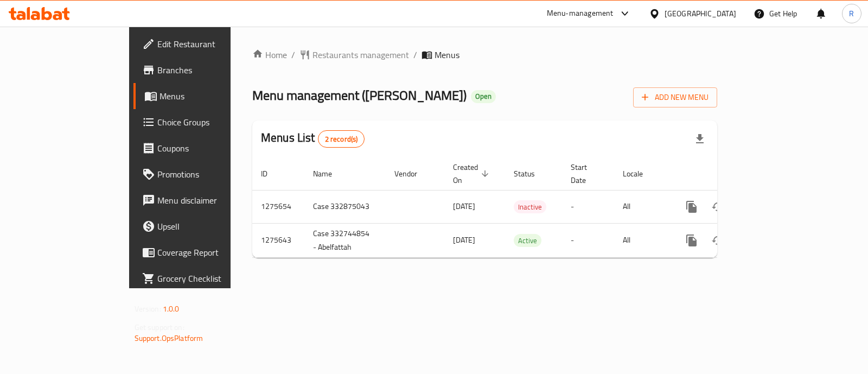 This screenshot has height=374, width=868. What do you see at coordinates (211, 201) in the screenshot?
I see `span: Menu disclaimer` at bounding box center [211, 201].